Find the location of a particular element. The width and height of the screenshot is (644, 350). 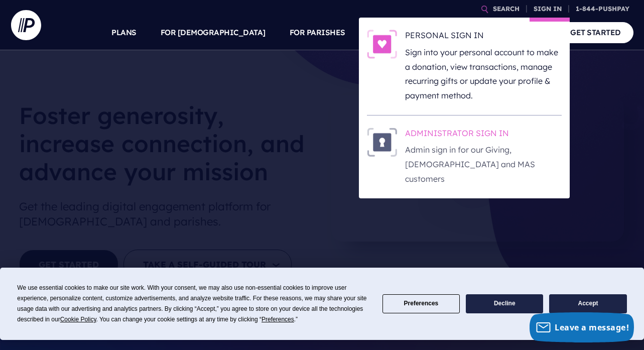

span: Cookie Policy is located at coordinates (79, 319).